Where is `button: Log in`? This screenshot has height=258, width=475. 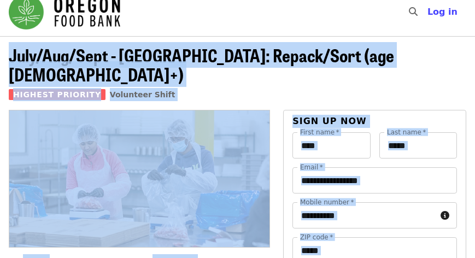 button: Log in is located at coordinates (442, 12).